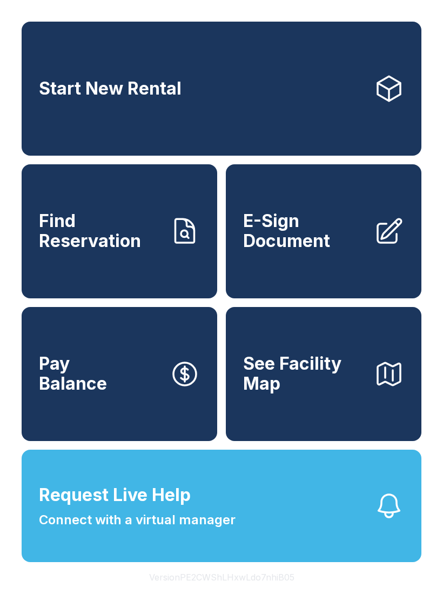 Image resolution: width=443 pixels, height=614 pixels. Describe the element at coordinates (119, 374) in the screenshot. I see `a: PayBalance` at that location.